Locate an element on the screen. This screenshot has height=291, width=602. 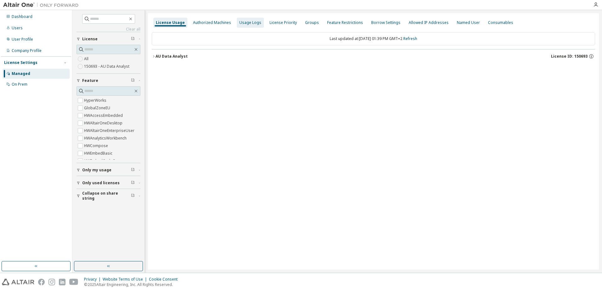
button: Collapse on share string is located at coordinates (108, 196).